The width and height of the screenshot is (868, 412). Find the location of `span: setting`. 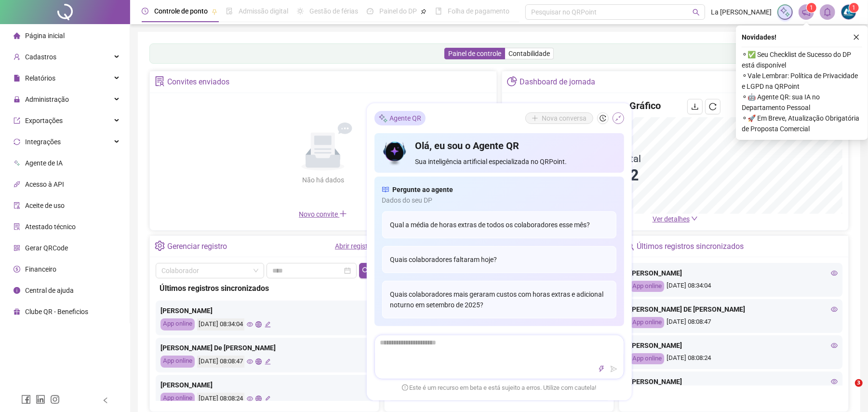

span: setting is located at coordinates (159, 245).